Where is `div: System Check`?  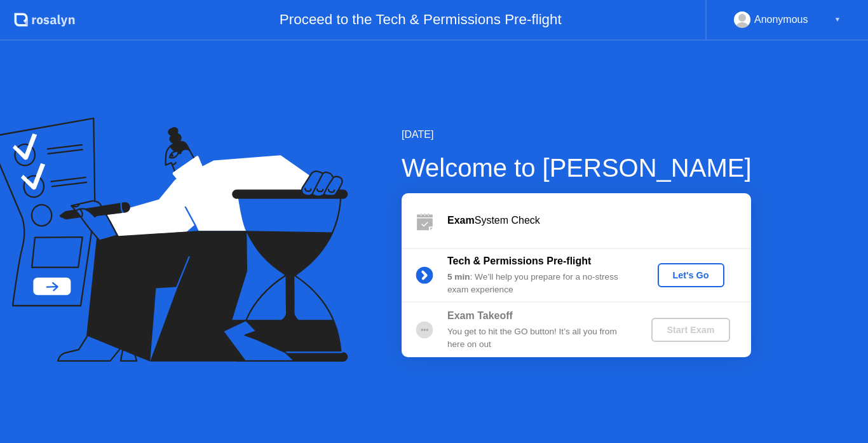 div: System Check is located at coordinates (599, 221).